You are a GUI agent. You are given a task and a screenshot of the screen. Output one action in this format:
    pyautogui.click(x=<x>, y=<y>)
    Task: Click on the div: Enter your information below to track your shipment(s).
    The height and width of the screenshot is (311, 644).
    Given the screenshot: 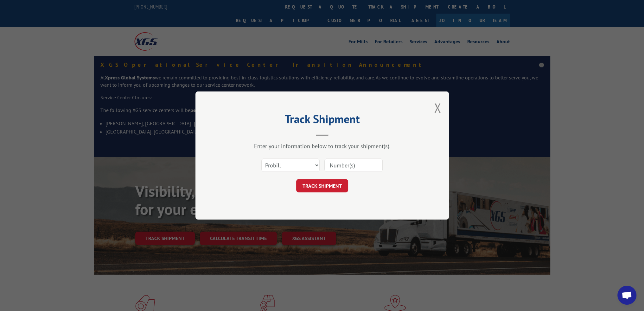 What is the action you would take?
    pyautogui.click(x=322, y=146)
    